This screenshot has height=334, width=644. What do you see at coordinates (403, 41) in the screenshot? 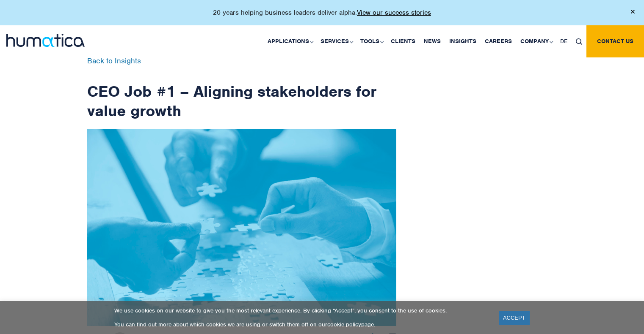
I see `a: Clients` at bounding box center [403, 41].